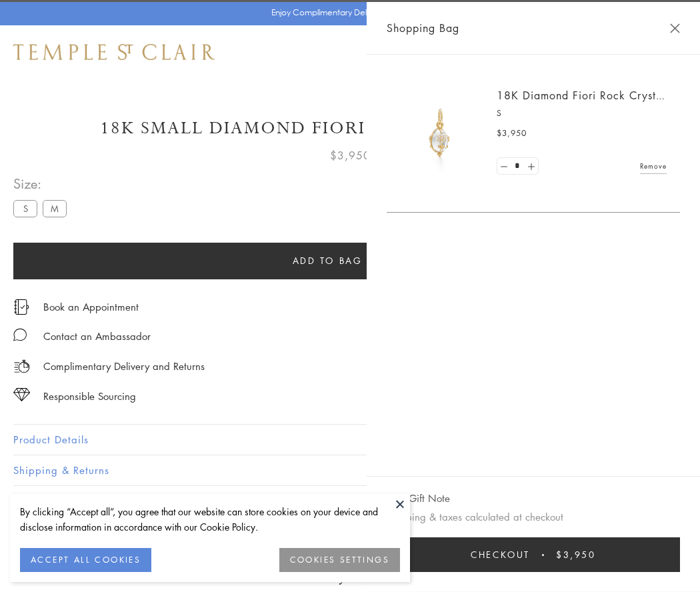 The width and height of the screenshot is (700, 592). What do you see at coordinates (91, 307) in the screenshot?
I see `a: Book an Appointment` at bounding box center [91, 307].